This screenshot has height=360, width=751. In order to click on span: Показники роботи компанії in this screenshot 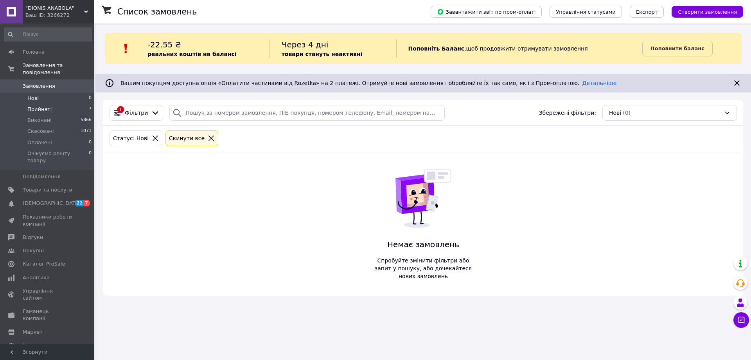, I will do `click(47, 220)`.